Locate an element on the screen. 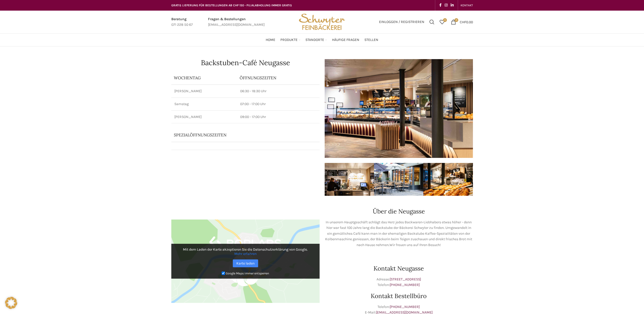  a: Linkedin social link is located at coordinates (453, 6).